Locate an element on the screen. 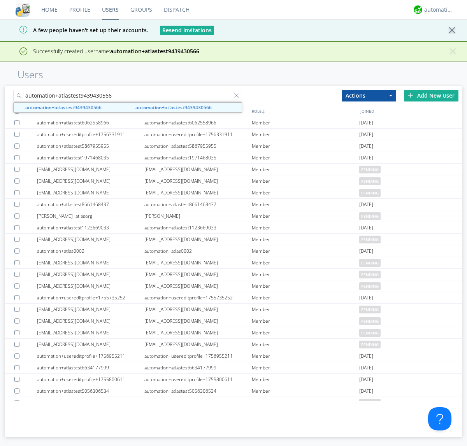  div: automation+atlastest5056306534 is located at coordinates (198, 391).